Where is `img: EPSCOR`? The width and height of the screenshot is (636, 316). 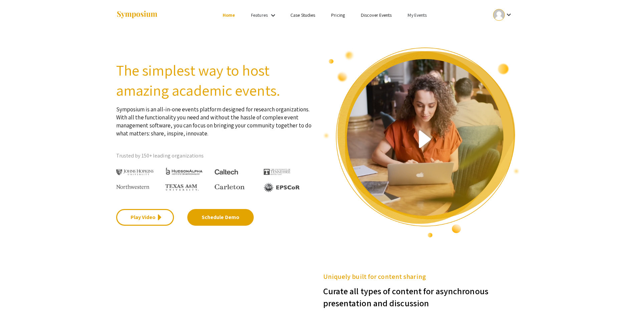 img: EPSCOR is located at coordinates (282, 187).